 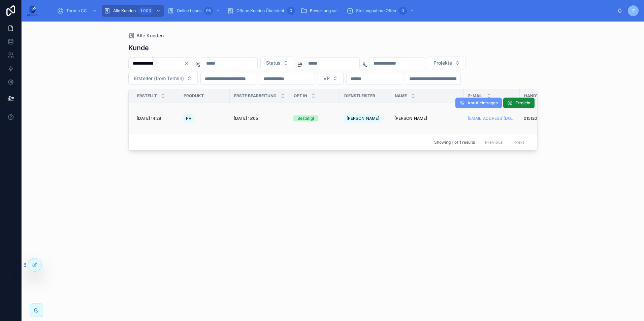 I want to click on span: Offene Kunden Übersicht, so click(x=260, y=11).